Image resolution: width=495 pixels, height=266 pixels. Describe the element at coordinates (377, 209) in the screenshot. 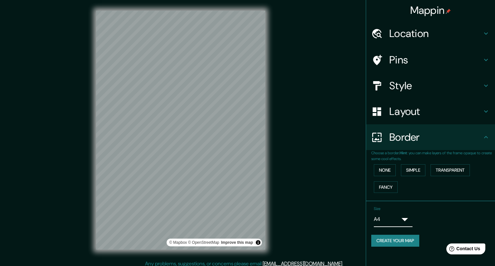

I see `label: Size` at that location.